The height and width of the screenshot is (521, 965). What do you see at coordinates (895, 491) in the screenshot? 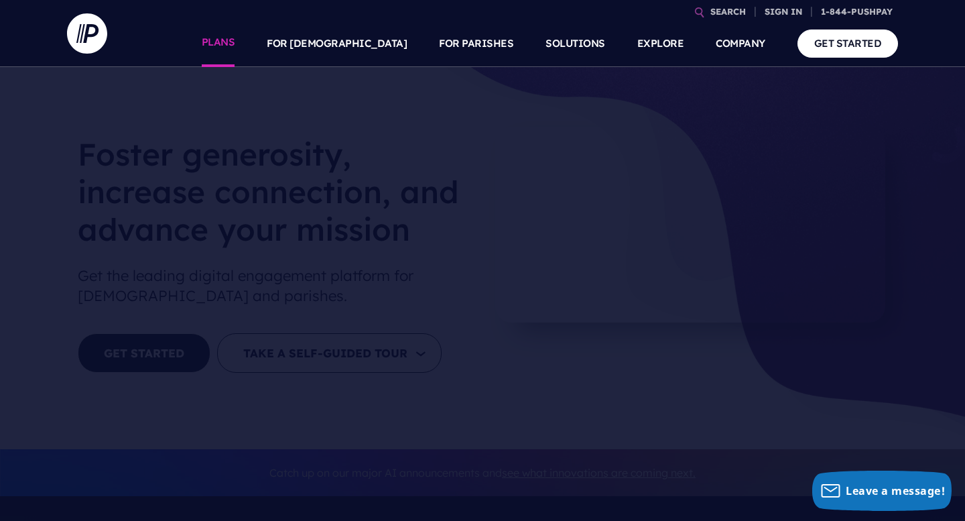
I see `span: Leave a message!` at bounding box center [895, 491].